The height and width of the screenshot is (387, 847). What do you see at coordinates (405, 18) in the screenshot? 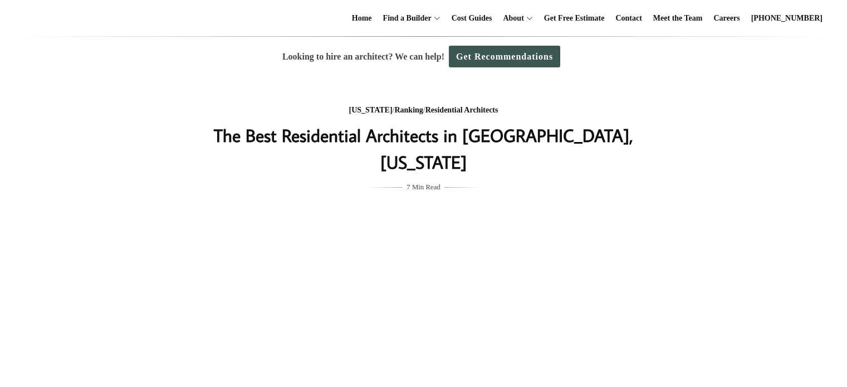
I see `a: Find a Builder` at bounding box center [405, 18].